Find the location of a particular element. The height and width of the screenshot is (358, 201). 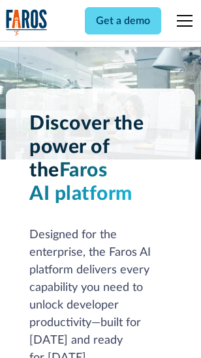

span: Faros AI platform is located at coordinates (81, 182).